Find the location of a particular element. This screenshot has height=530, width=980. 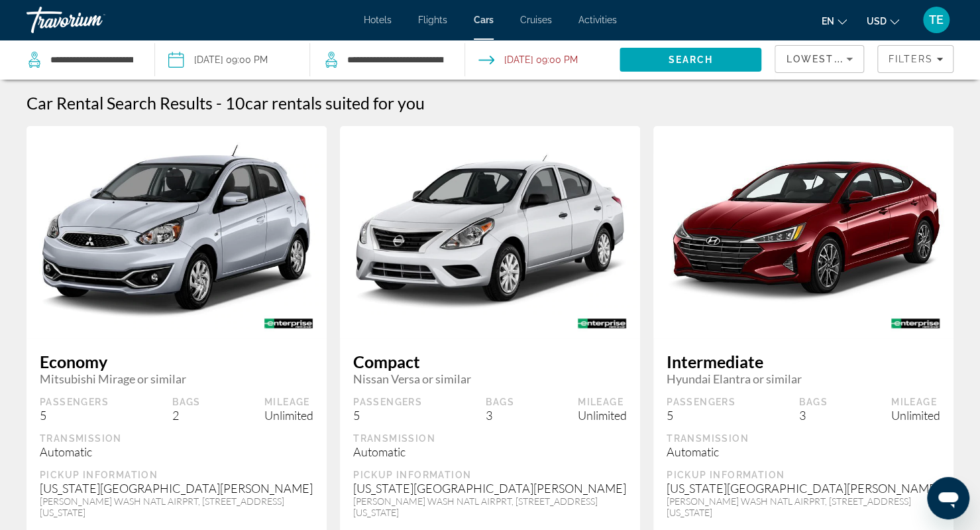

a: Hotels is located at coordinates (378, 20).